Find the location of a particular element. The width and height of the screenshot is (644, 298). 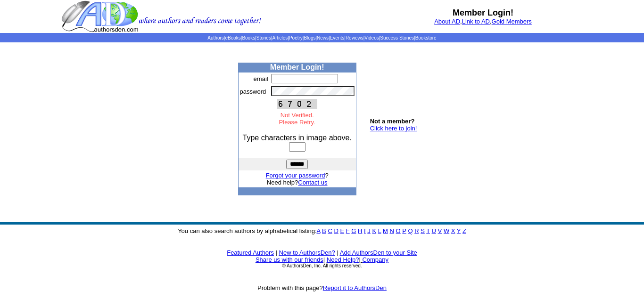

a: Need Help? is located at coordinates (343, 260).